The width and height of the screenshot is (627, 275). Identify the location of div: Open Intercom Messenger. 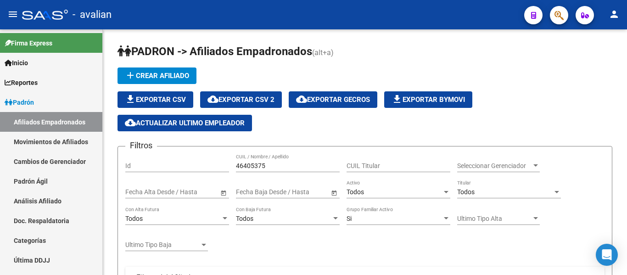
(607, 255).